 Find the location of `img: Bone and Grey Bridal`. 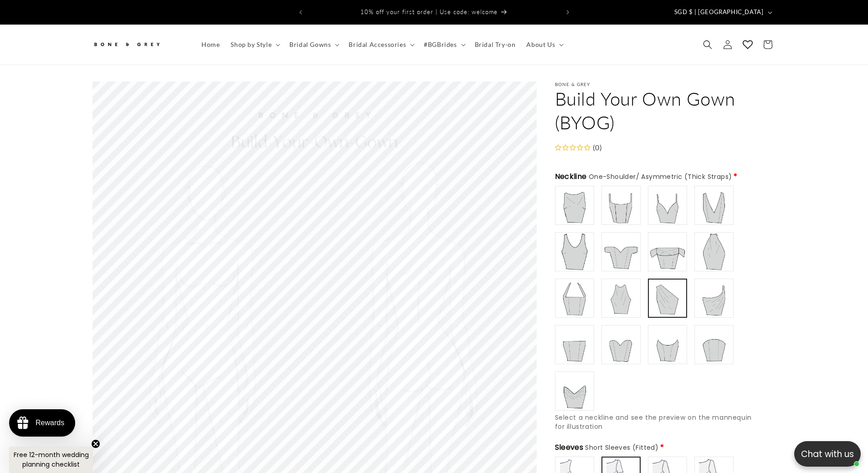

img: Bone and Grey Bridal is located at coordinates (127, 44).